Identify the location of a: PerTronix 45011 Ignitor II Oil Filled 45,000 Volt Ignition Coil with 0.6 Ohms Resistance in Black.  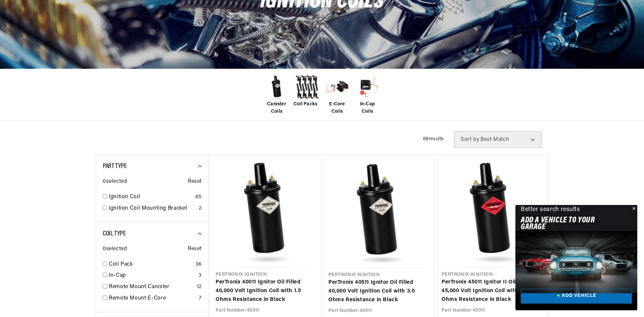
(491, 291).